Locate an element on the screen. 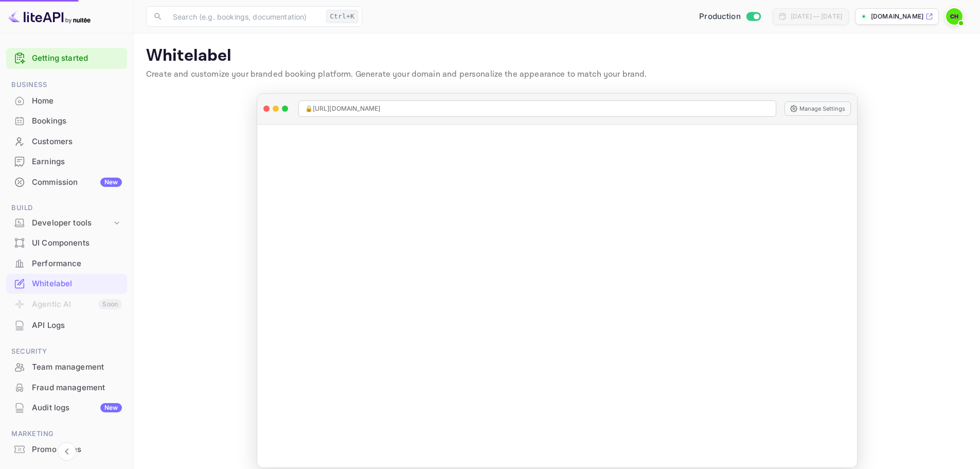 The width and height of the screenshot is (980, 469). a: Performance is located at coordinates (66, 263).